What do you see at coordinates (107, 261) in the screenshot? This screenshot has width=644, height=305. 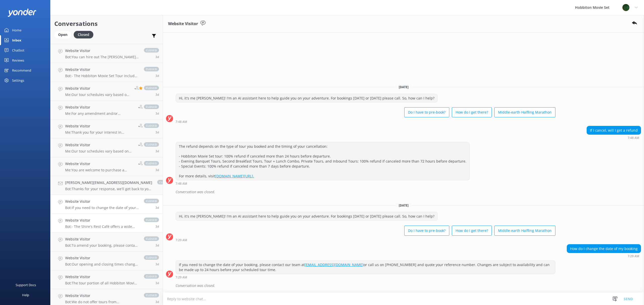 I see `a: Website VisitorBot:Our opening and closing times change depending on daylight hours. The Reservat...` at bounding box center [107, 261].